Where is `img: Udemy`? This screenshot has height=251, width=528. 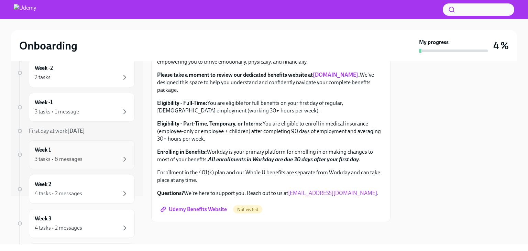 img: Udemy is located at coordinates (25, 10).